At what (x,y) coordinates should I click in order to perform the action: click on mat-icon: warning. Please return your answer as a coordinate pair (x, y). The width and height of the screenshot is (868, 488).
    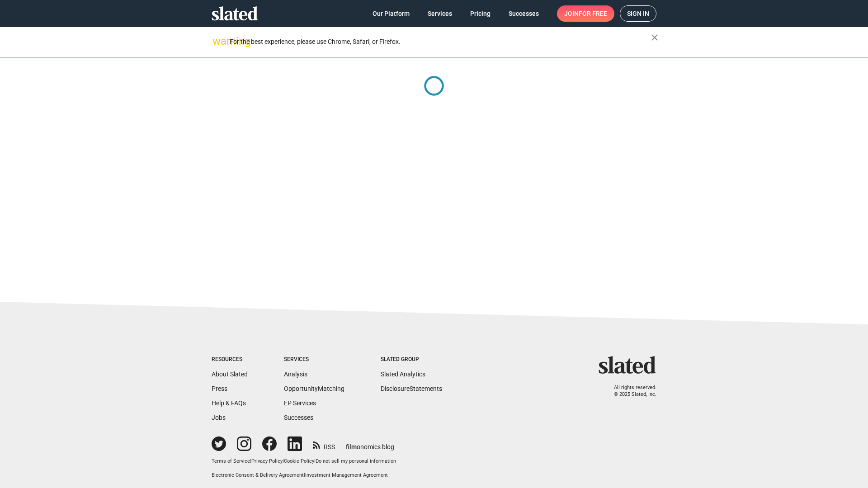
    Looking at the image, I should click on (218, 41).